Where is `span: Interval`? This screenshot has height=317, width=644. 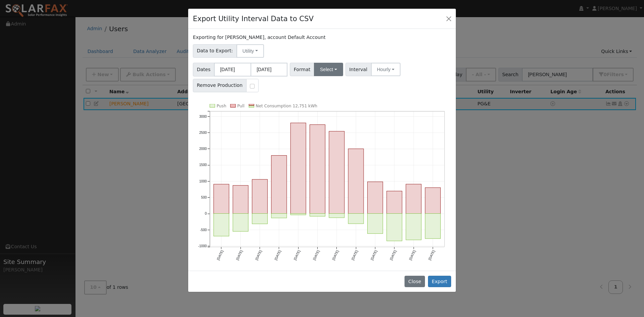
span: Interval is located at coordinates (358, 69).